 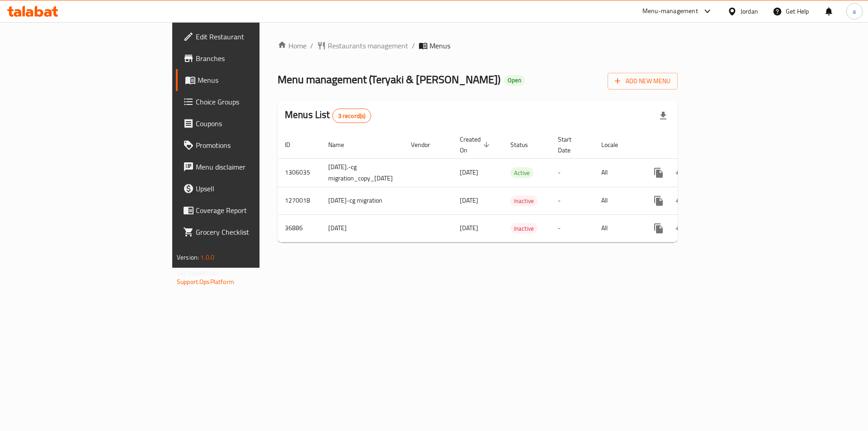 I want to click on a: Choice Groups, so click(x=247, y=101).